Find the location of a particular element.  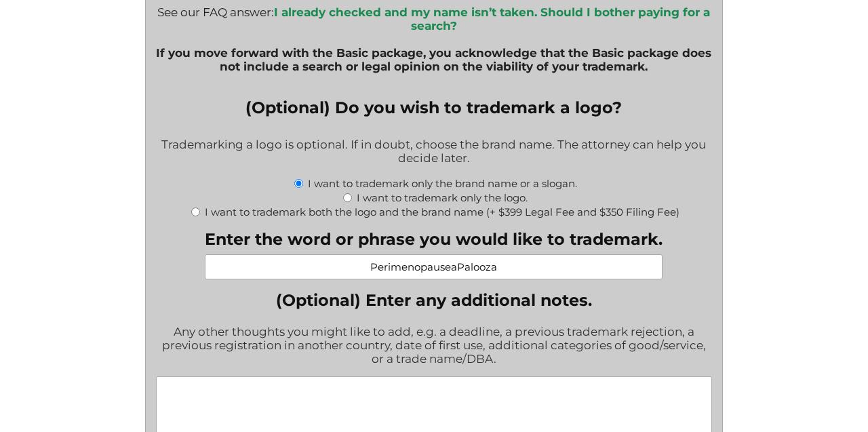

label: I want to trademark only the brand name or a slogan. is located at coordinates (442, 183).